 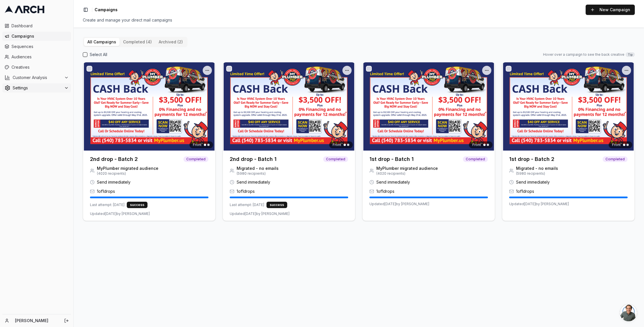 I want to click on h3: 1st drop - Batch 1, so click(x=392, y=159).